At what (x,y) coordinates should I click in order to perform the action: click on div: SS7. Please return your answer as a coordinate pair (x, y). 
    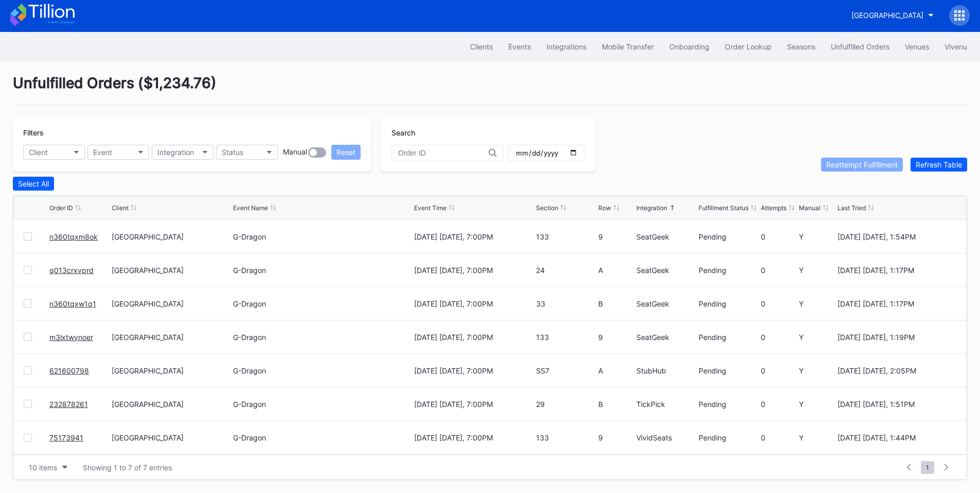
    Looking at the image, I should click on (566, 370).